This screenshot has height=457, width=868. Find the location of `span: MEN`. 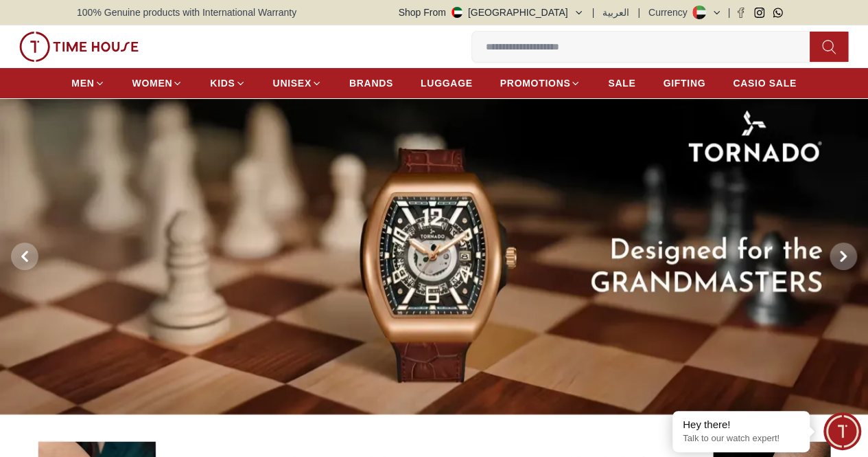

span: MEN is located at coordinates (82, 83).